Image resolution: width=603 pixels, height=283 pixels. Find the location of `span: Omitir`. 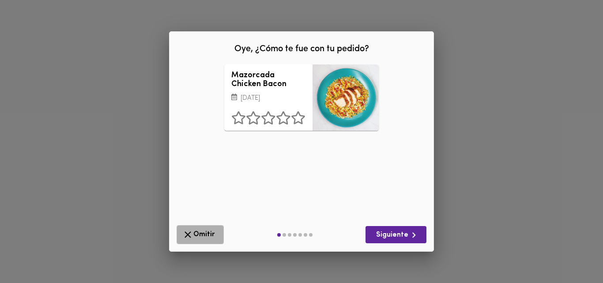

span: Omitir is located at coordinates (200, 234).